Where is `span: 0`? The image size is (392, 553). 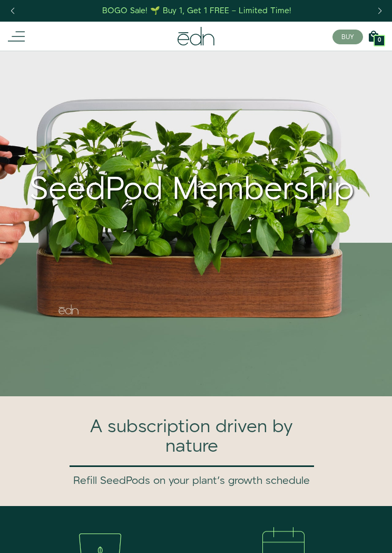
span: 0 is located at coordinates (379, 40).